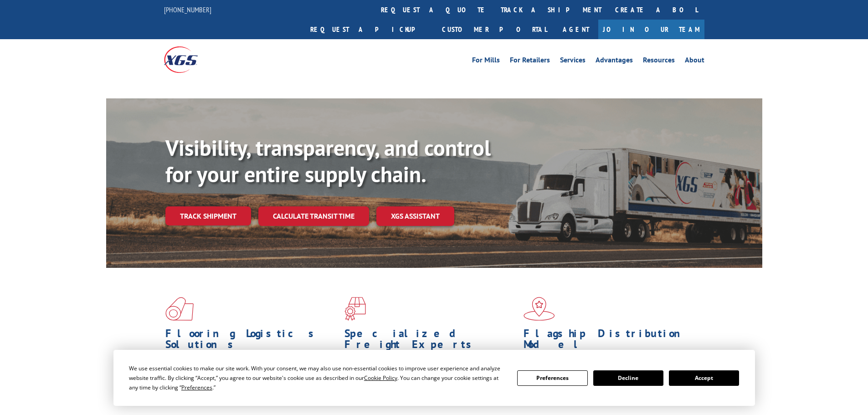  I want to click on a: Calculate transit time, so click(314, 216).